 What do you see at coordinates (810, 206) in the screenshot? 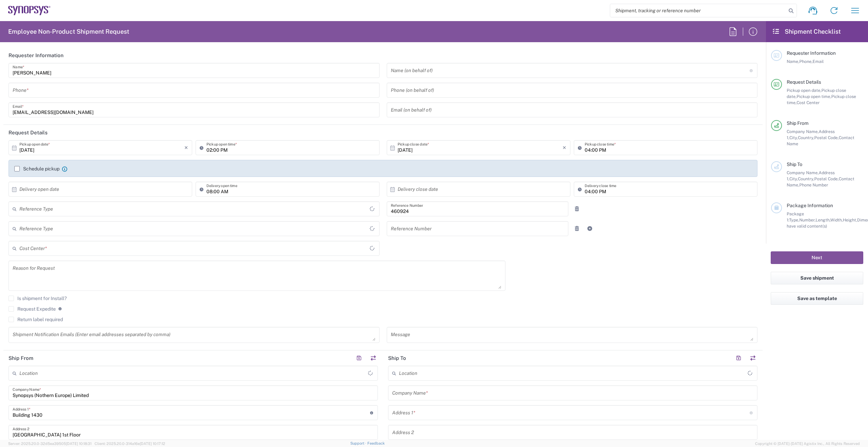
I see `span: Package Information` at bounding box center [810, 206].